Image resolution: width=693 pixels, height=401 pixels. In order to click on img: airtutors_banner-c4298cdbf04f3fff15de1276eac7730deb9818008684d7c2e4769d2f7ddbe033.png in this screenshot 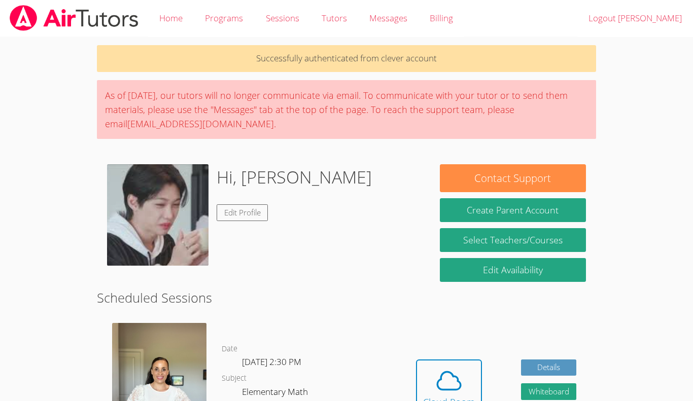, I will do `click(74, 18)`.